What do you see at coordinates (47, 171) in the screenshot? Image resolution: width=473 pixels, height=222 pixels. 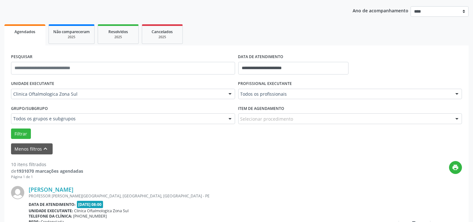 I see `div: de` at bounding box center [47, 171].